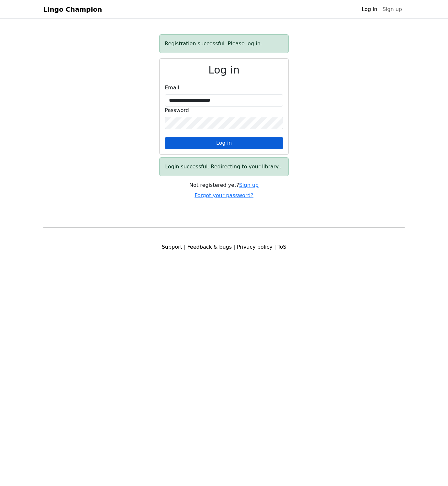 This screenshot has height=486, width=448. I want to click on a: Forgot your password?, so click(224, 195).